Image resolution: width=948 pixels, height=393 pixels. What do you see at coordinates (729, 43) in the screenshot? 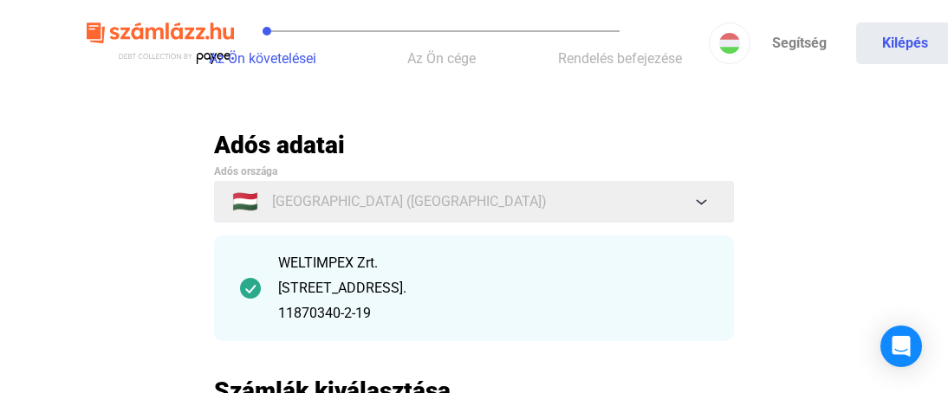
I see `img: HU` at bounding box center [729, 43].